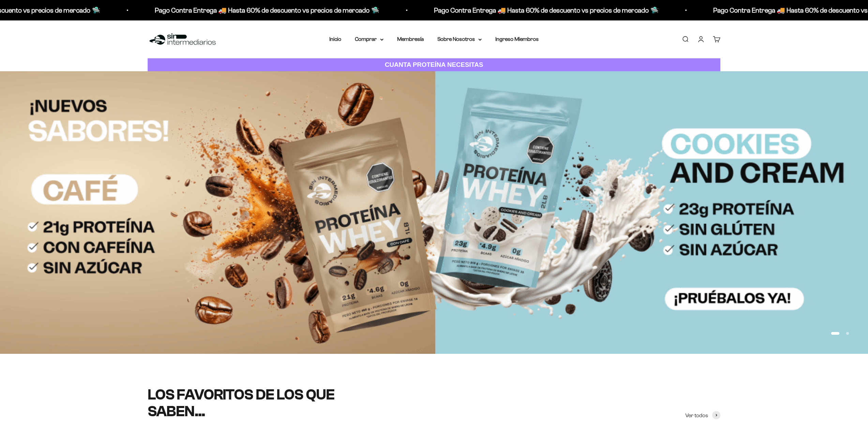  I want to click on span: Ver todos, so click(696, 415).